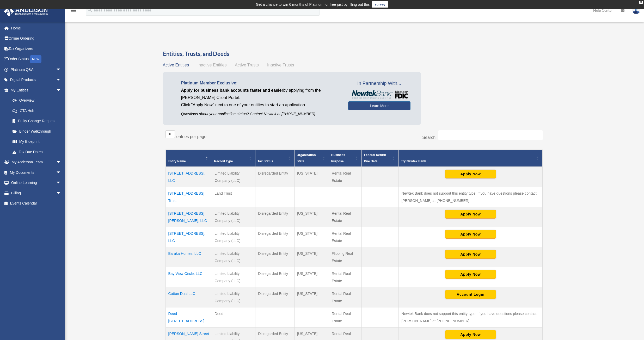 The image size is (644, 340). What do you see at coordinates (191, 137) in the screenshot?
I see `label: entries per page` at bounding box center [191, 137].